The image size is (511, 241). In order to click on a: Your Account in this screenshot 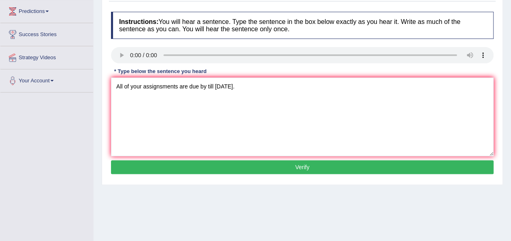, I will do `click(47, 80)`.